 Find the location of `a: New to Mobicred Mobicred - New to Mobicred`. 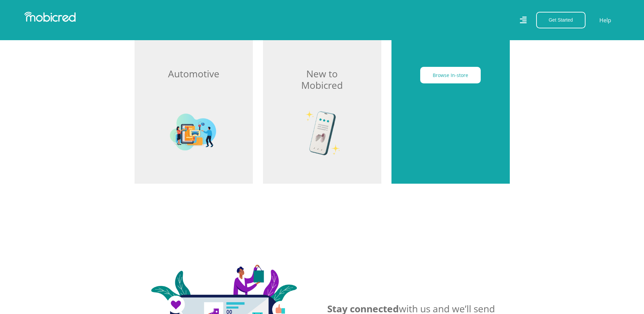

a: New to Mobicred Mobicred - New to Mobicred is located at coordinates (322, 101).